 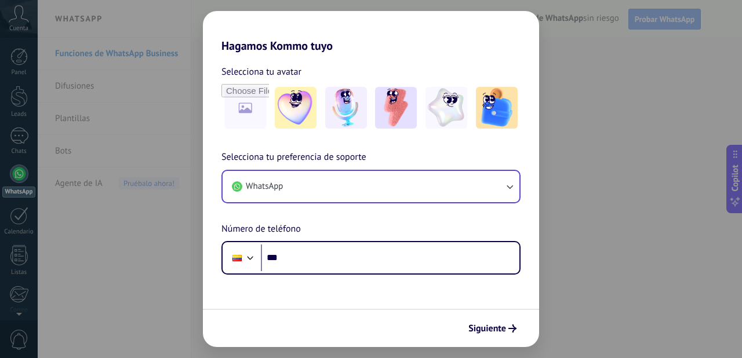 What do you see at coordinates (492, 329) in the screenshot?
I see `button: Siguiente` at bounding box center [492, 329].